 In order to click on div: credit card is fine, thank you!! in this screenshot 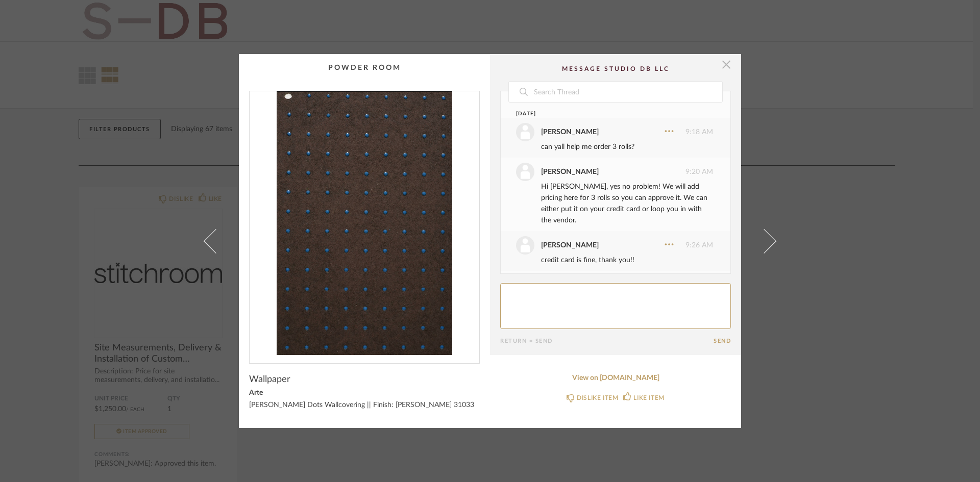, I will do `click(627, 260)`.